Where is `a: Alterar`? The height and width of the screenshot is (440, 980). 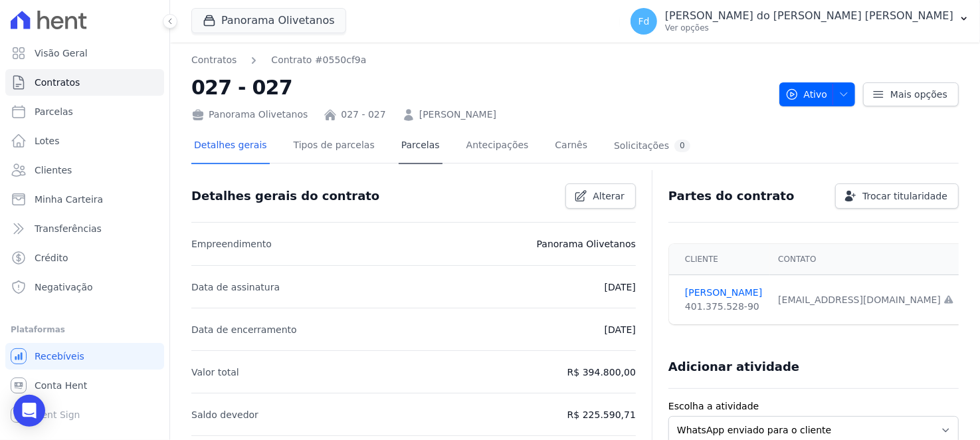 a: Alterar is located at coordinates (600, 196).